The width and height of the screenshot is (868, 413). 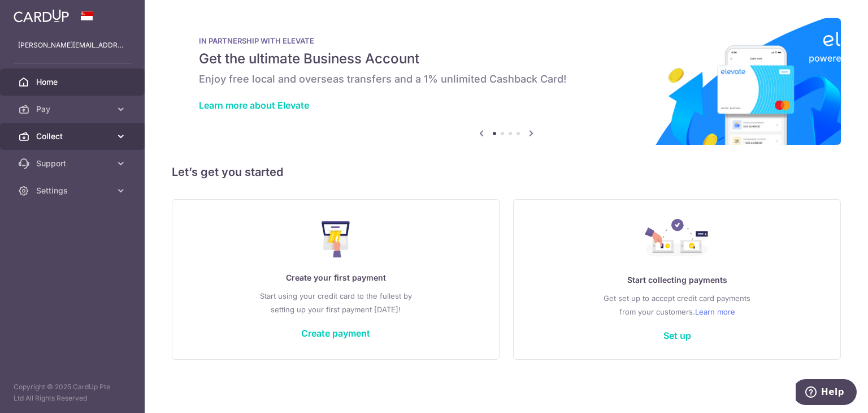 What do you see at coordinates (254, 105) in the screenshot?
I see `a: Learn more about Elevate` at bounding box center [254, 105].